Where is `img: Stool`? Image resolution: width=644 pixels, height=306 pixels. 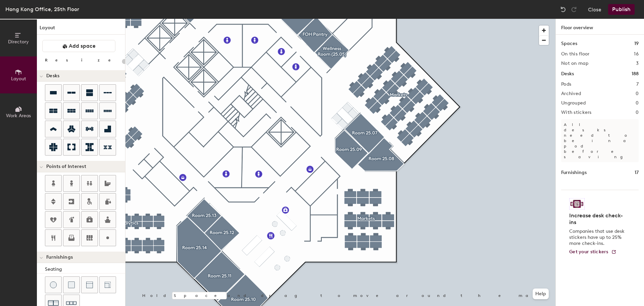 img: Stool is located at coordinates (54, 285).